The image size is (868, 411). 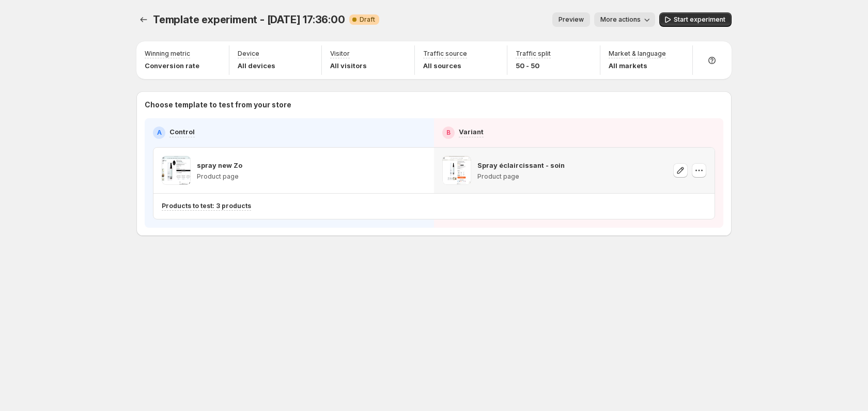 What do you see at coordinates (699, 20) in the screenshot?
I see `span: Start experiment` at bounding box center [699, 20].